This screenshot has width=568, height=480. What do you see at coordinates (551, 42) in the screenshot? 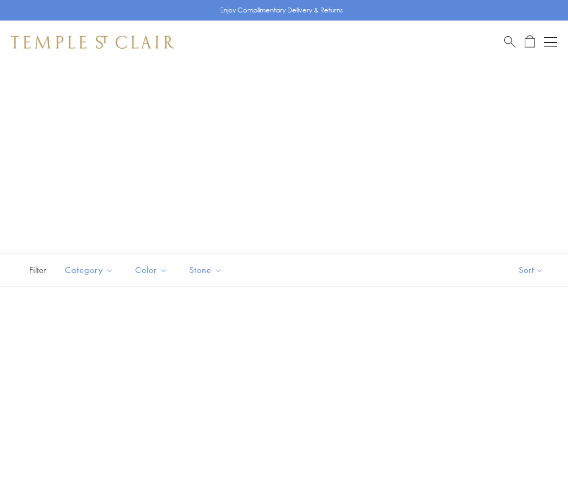
I see `button: Open navigation` at bounding box center [551, 42].